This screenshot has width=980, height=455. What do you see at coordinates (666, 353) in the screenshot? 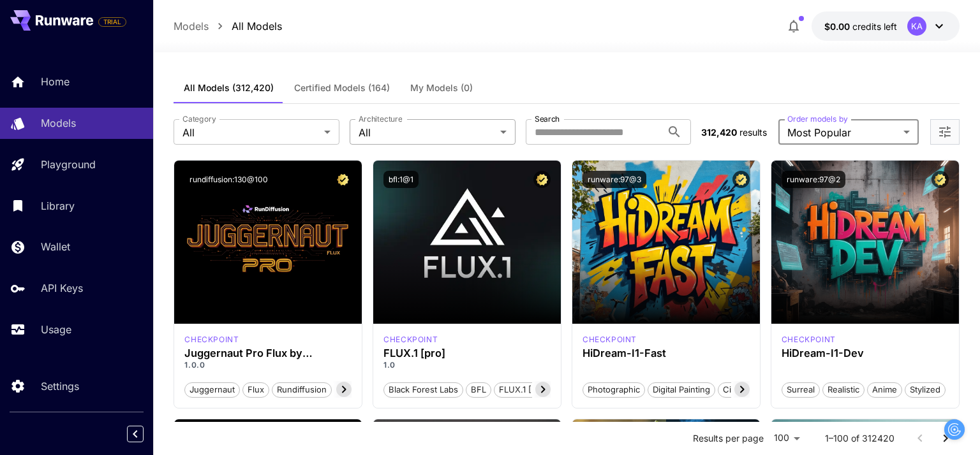
I see `h3: HiDream-I1-Fast` at bounding box center [666, 353].